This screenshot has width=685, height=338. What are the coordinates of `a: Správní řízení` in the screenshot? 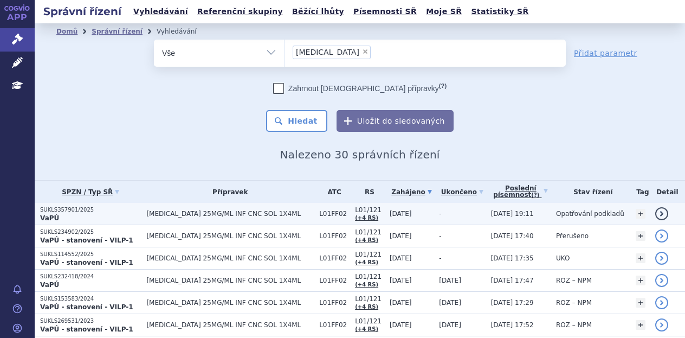 It's located at (117, 31).